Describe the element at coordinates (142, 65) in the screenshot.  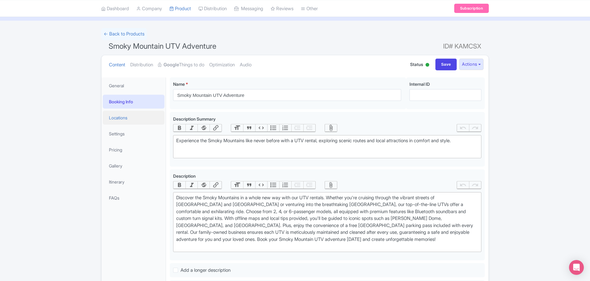
I see `a: Distribution` at that location.